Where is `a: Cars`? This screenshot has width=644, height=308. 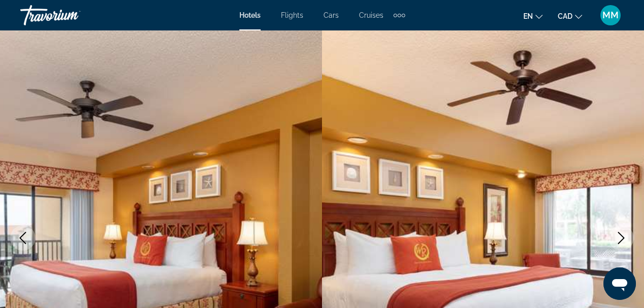
a: Cars is located at coordinates (331, 15).